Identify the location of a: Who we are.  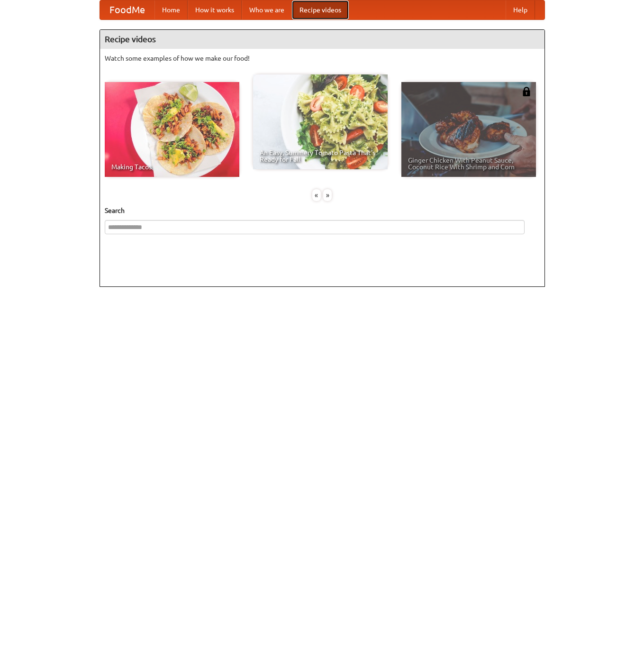
(267, 10).